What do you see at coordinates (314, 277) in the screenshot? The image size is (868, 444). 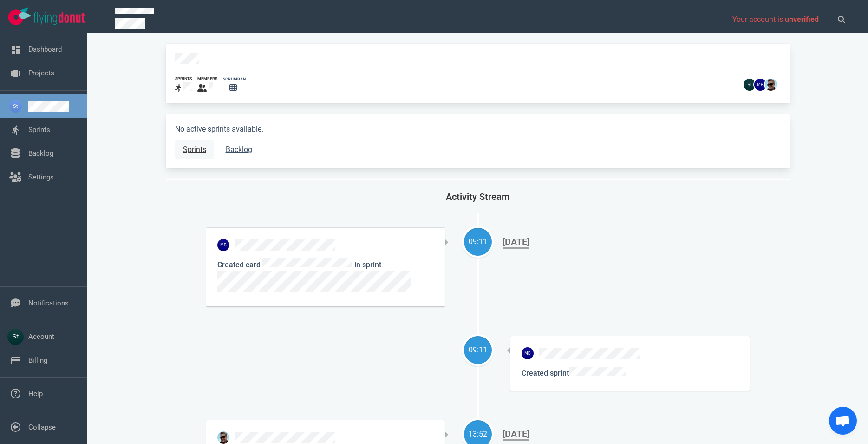 I see `span: in sprint` at bounding box center [314, 277].